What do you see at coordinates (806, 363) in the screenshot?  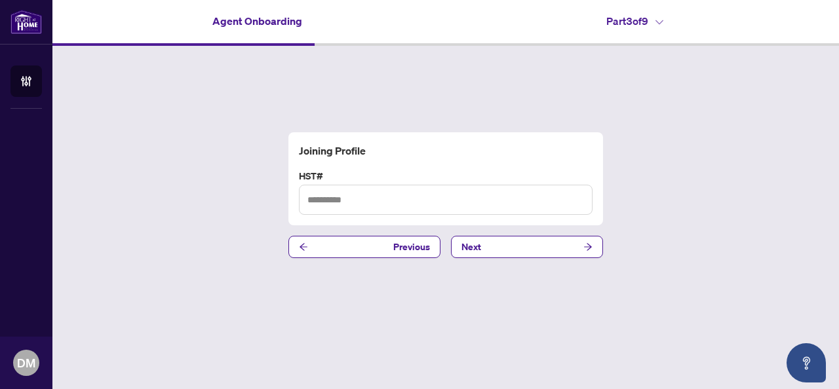 I see `button: Open asap` at bounding box center [806, 363].